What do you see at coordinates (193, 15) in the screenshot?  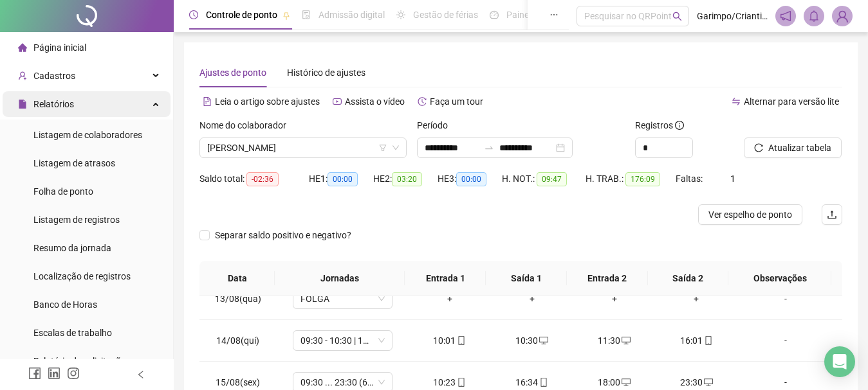 I see `span: clock-circle` at bounding box center [193, 15].